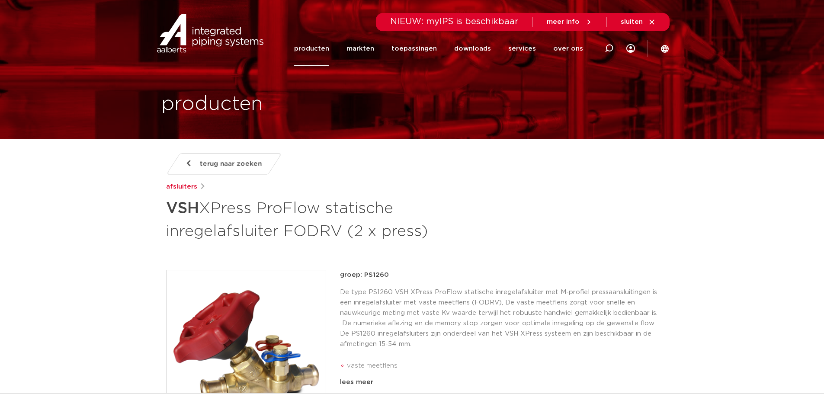  I want to click on a: sluiten, so click(638, 22).